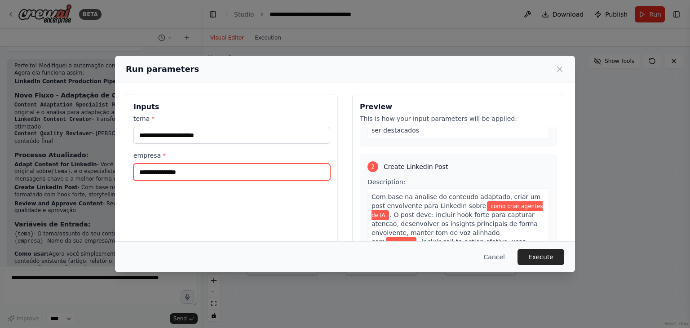 This screenshot has width=690, height=328. I want to click on h2: Run parameters, so click(162, 69).